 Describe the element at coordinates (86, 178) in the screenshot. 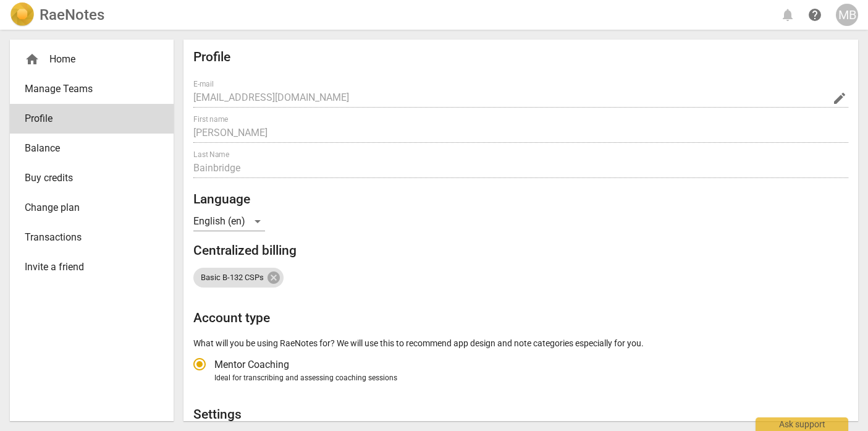

I see `span: Buy credits` at that location.